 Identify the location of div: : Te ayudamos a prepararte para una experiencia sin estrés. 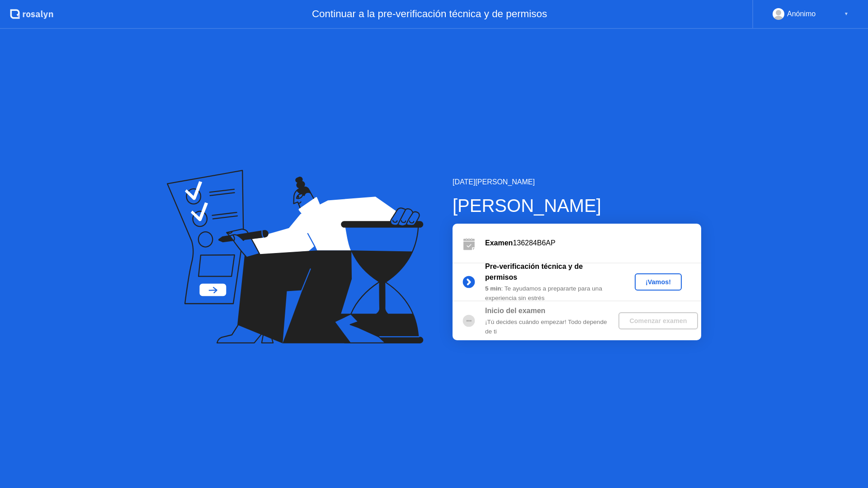
(550, 293).